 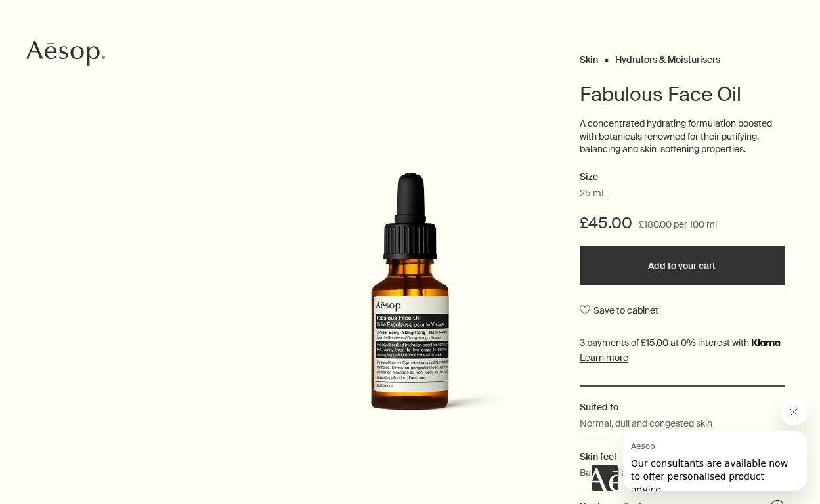 I want to click on h2: Suited to, so click(x=682, y=407).